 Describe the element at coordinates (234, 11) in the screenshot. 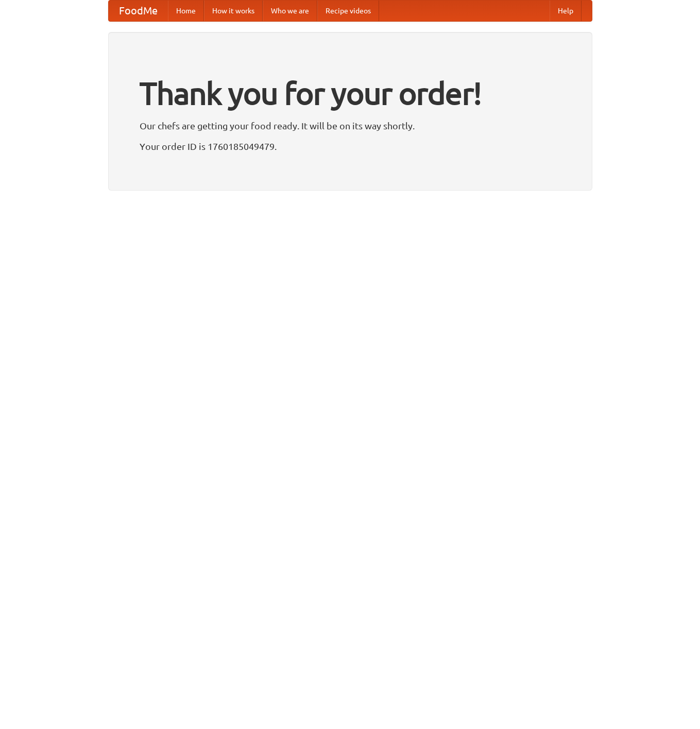

I see `a: How it works` at that location.